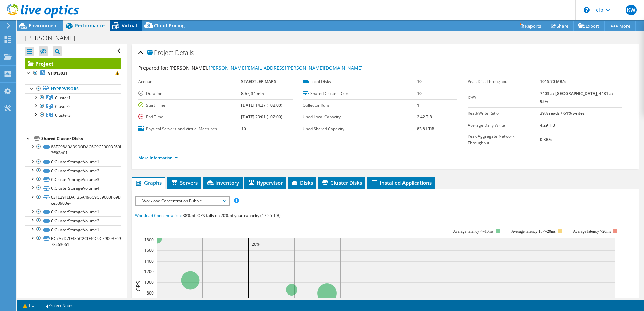  Describe the element at coordinates (560, 25) in the screenshot. I see `a: Share` at that location.